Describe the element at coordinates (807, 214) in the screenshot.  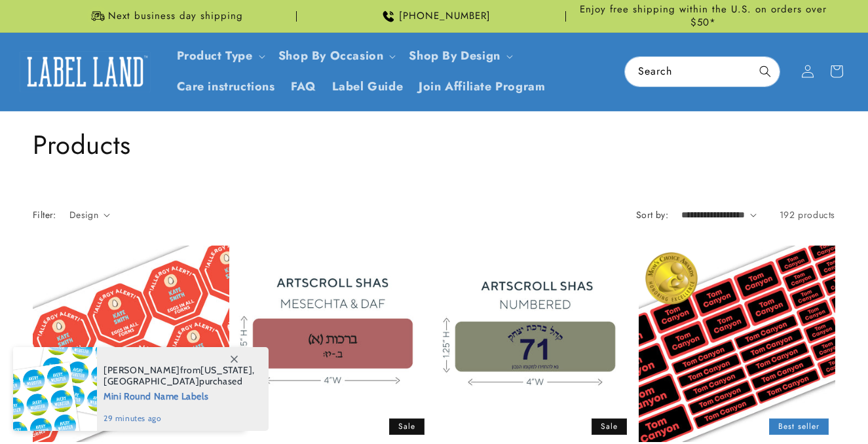
I see `span: 192 products` at that location.